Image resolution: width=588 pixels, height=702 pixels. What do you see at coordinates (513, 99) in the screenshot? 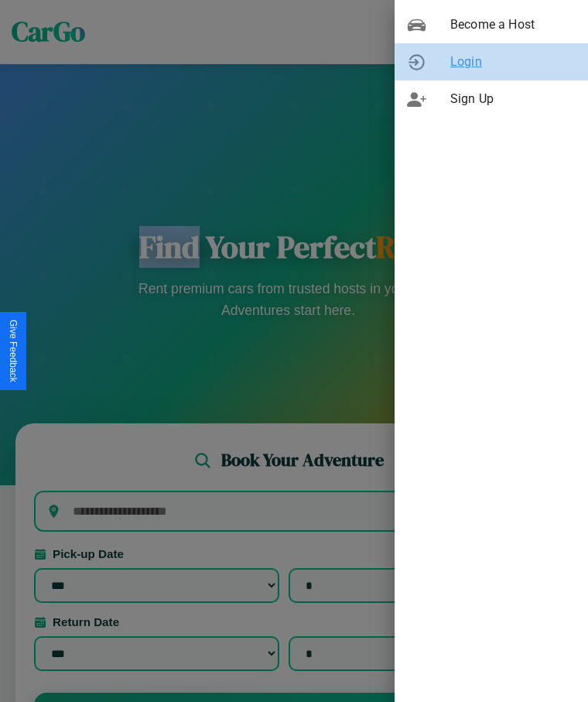
I see `span: Sign Up` at bounding box center [513, 99].